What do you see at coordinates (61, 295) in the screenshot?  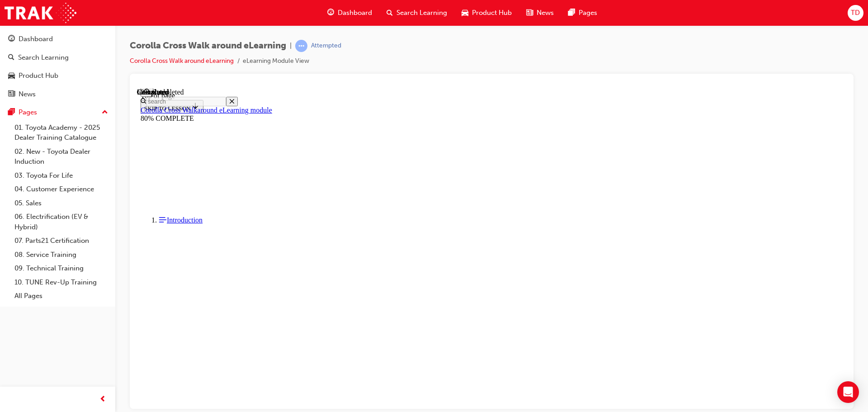 I see `a: All Pages` at bounding box center [61, 295].